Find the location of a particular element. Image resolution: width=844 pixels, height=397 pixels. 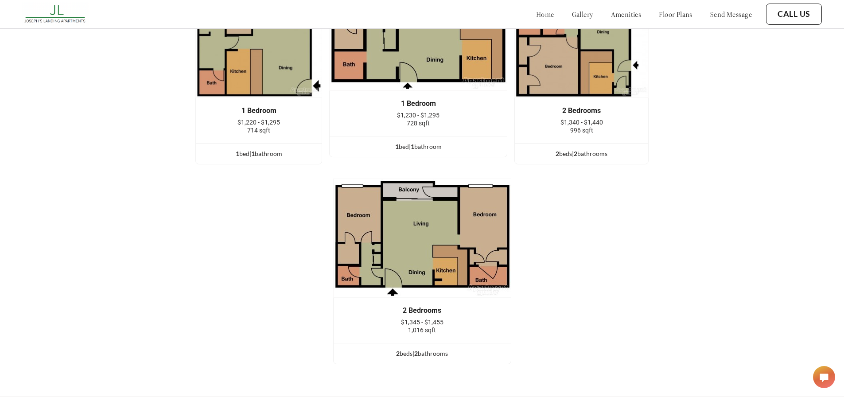

span: 1,016 sqft is located at coordinates (422, 330).